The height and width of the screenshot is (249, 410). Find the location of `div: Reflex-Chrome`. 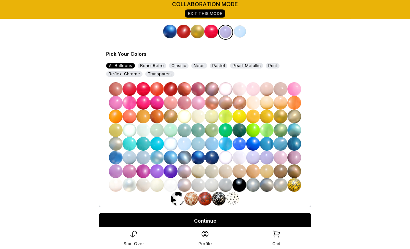

div: Reflex-Chrome is located at coordinates (124, 74).